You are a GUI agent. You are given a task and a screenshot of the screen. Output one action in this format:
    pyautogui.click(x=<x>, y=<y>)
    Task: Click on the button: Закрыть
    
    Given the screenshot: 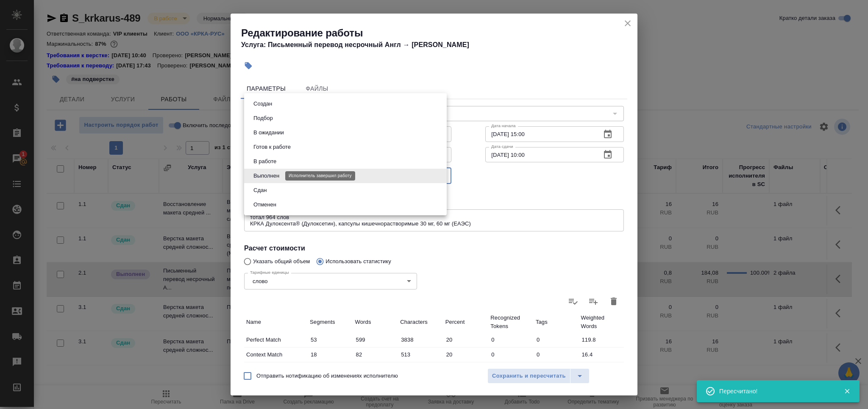 What is the action you would take?
    pyautogui.click(x=847, y=391)
    